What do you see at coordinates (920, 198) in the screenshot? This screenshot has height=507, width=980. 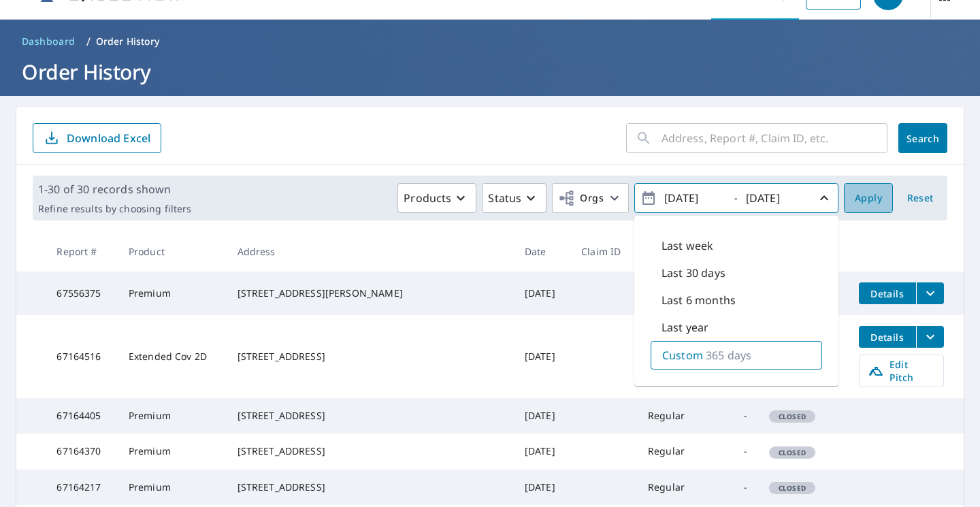 I see `span: Reset` at bounding box center [920, 198].